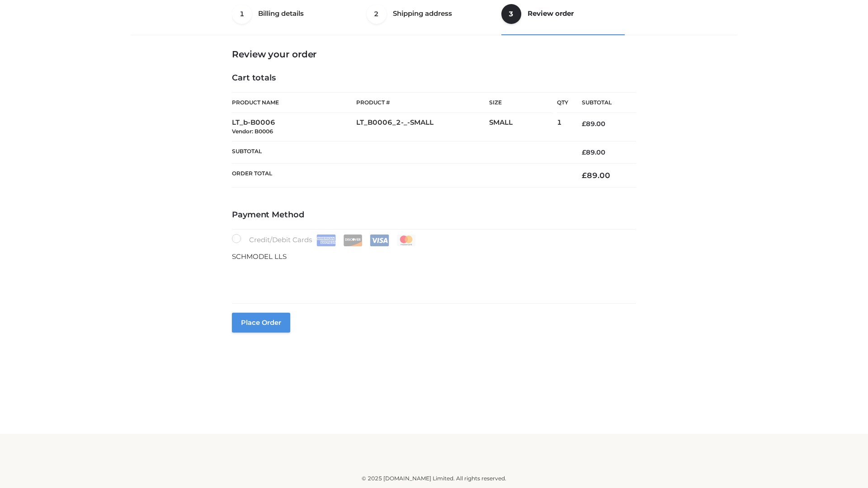 This screenshot has width=868, height=488. I want to click on img: Amex, so click(326, 241).